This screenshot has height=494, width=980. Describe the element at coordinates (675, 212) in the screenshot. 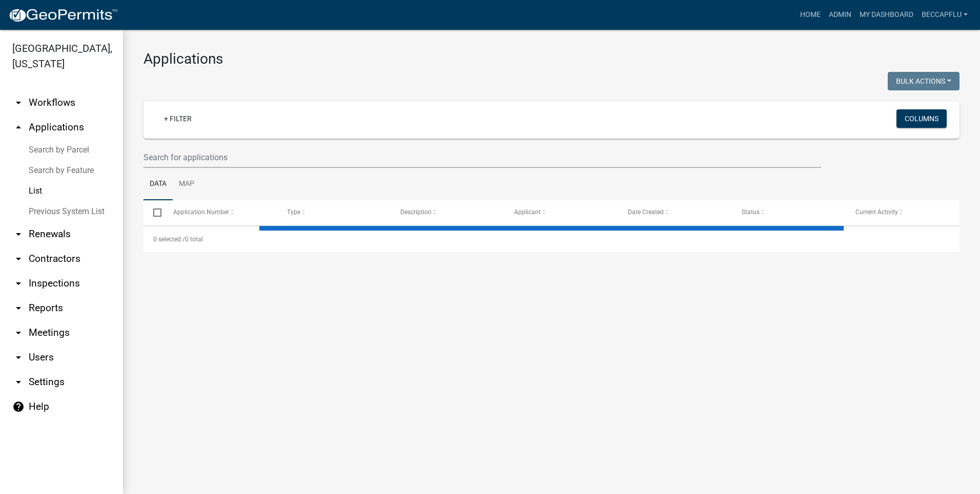

I see `datatable-header-cell: Date Created` at that location.